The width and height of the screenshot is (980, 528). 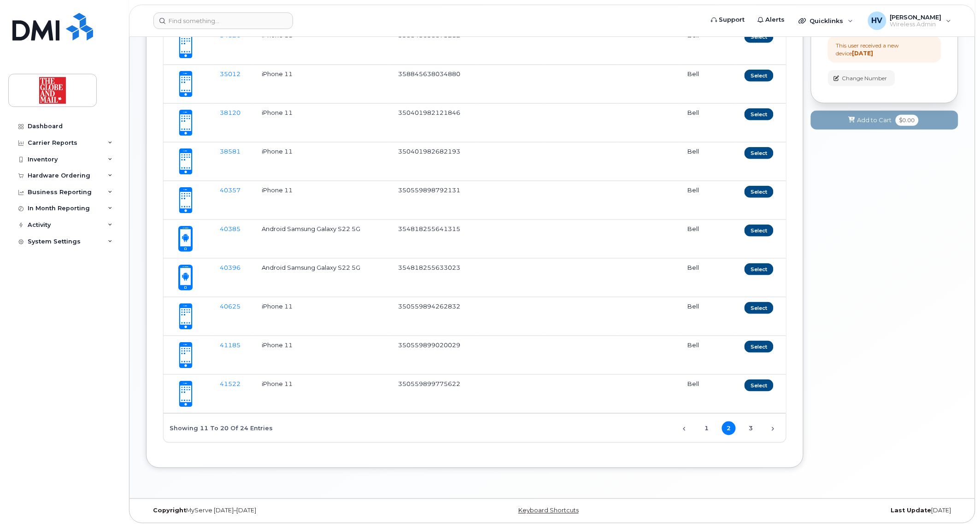 What do you see at coordinates (911, 511) in the screenshot?
I see `strong: Last Update` at bounding box center [911, 511].